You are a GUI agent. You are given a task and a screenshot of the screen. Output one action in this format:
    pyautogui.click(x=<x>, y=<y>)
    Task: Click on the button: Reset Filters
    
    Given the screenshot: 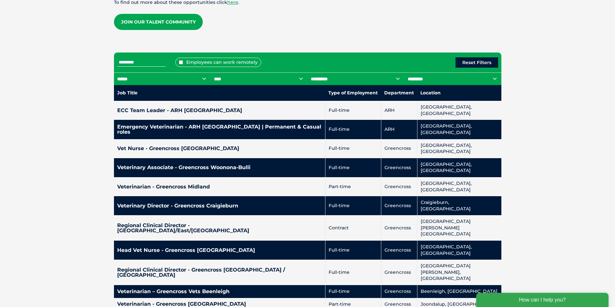 What is the action you would take?
    pyautogui.click(x=476, y=63)
    